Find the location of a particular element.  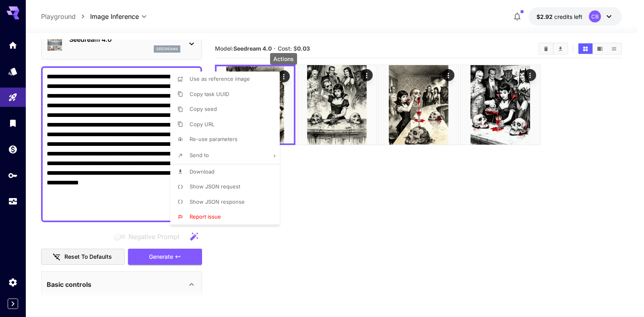

span: Copy task UUID is located at coordinates (209, 94).